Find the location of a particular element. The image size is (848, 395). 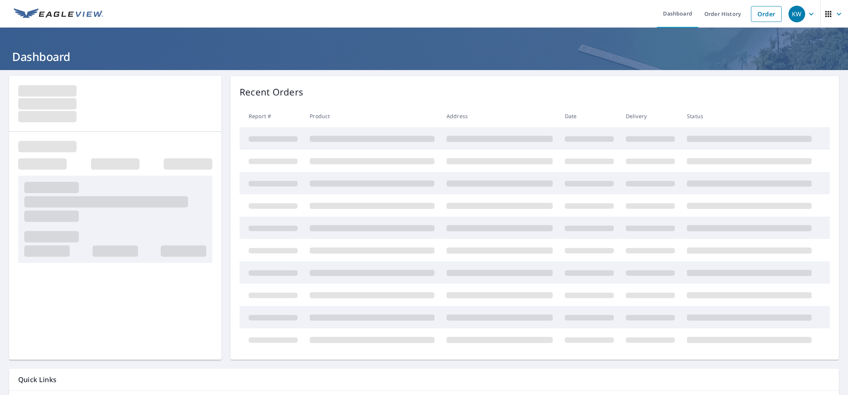

p: Recent Orders is located at coordinates (271, 92).